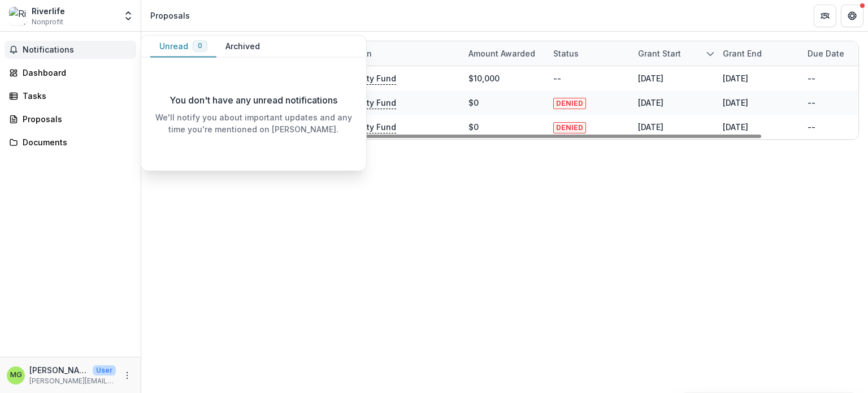 The height and width of the screenshot is (393, 868). Describe the element at coordinates (391, 53) in the screenshot. I see `div: Foundation` at that location.